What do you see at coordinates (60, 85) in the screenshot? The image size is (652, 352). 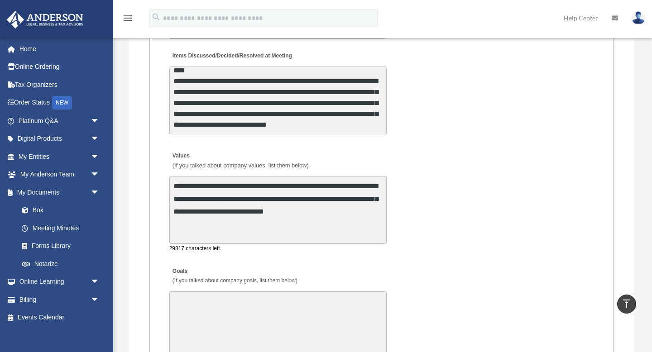 I see `a: Tax Organizers` at bounding box center [60, 85].